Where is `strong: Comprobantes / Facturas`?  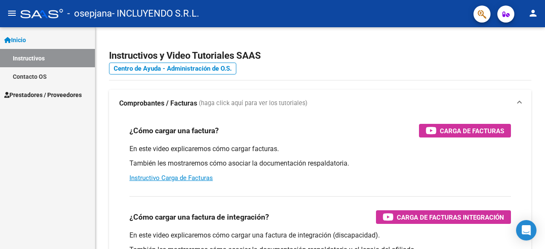 strong: Comprobantes / Facturas is located at coordinates (158, 103).